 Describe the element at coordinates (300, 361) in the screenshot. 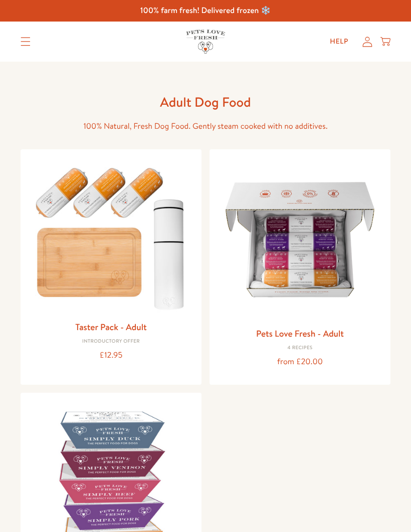

I see `div: from £20.00` at that location.